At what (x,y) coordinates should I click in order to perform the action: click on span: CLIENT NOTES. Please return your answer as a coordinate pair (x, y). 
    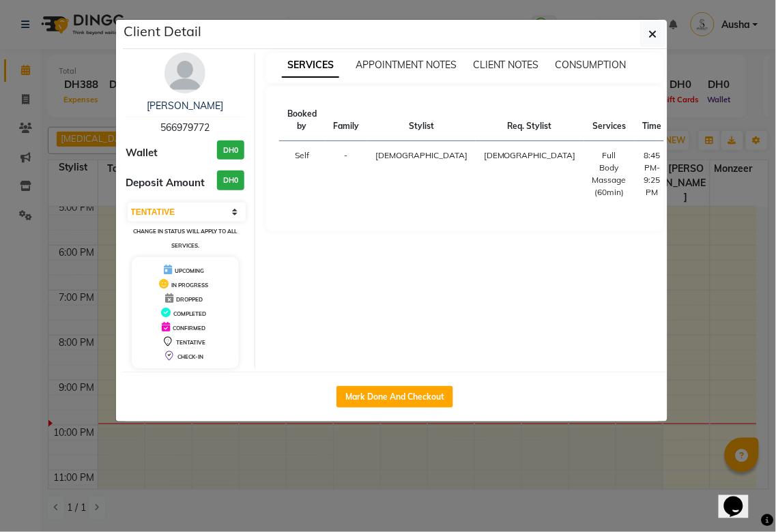
    Looking at the image, I should click on (506, 64).